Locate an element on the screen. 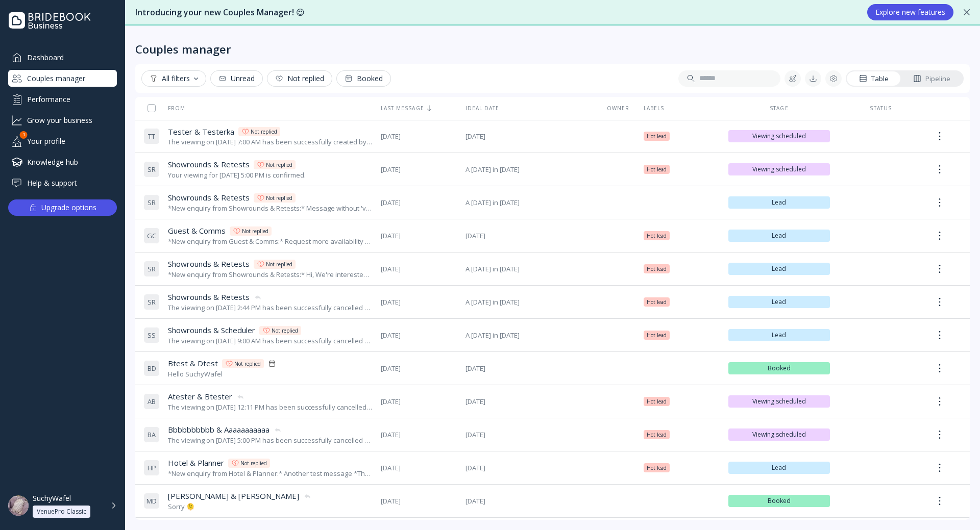  span: Tester & Testerka is located at coordinates (201, 132).